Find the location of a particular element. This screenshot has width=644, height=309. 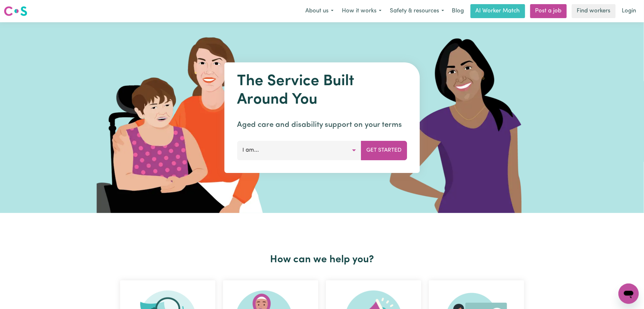

a: Find workers is located at coordinates (594, 11).